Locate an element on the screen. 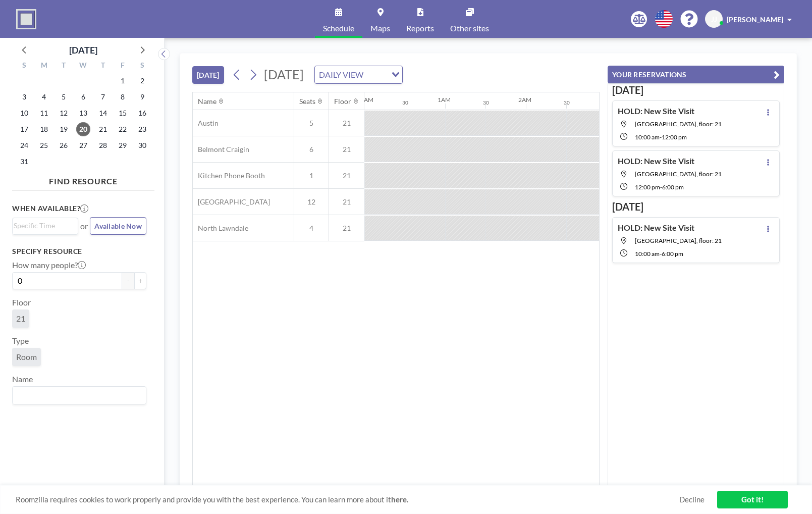  span: Friday, August 22, 2025 is located at coordinates (123, 129).